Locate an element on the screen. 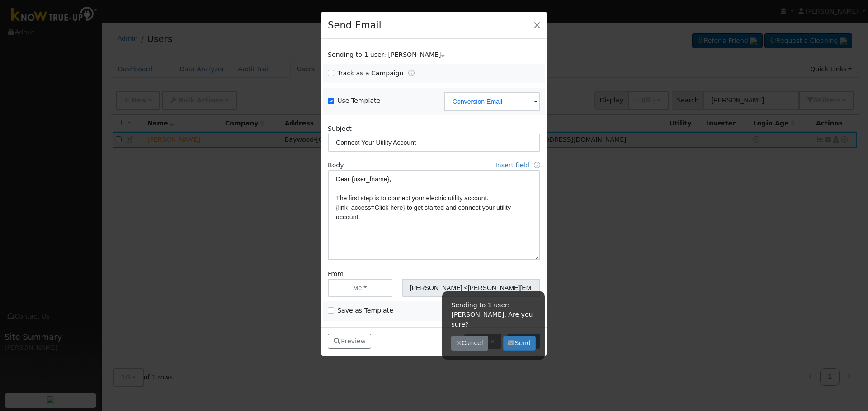 Image resolution: width=868 pixels, height=411 pixels. input: Use Template is located at coordinates (330, 101).